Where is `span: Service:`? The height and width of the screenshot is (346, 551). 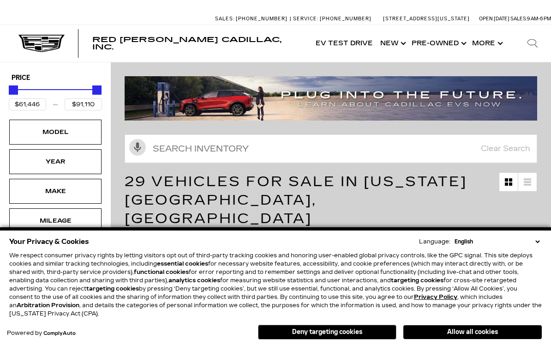 span: Service: is located at coordinates (305, 18).